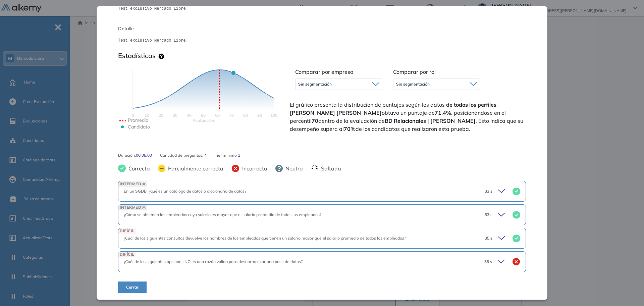 The image size is (644, 306). What do you see at coordinates (147, 115) in the screenshot?
I see `text: 10` at bounding box center [147, 115].